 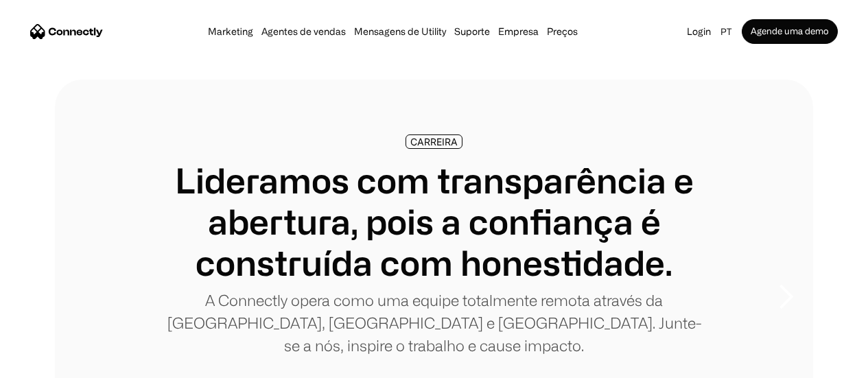 I want to click on div: CARREIRA, so click(x=434, y=141).